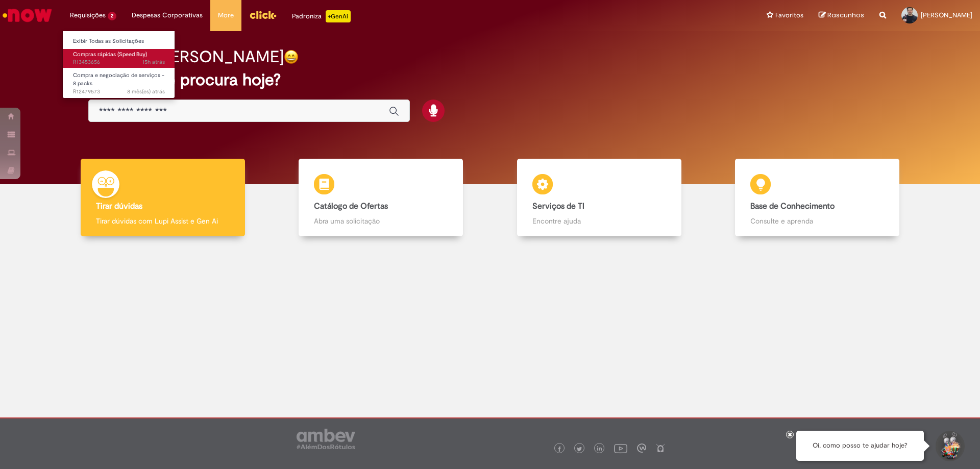 The height and width of the screenshot is (469, 980). What do you see at coordinates (321, 16) in the screenshot?
I see `div: Padroniza` at bounding box center [321, 16].